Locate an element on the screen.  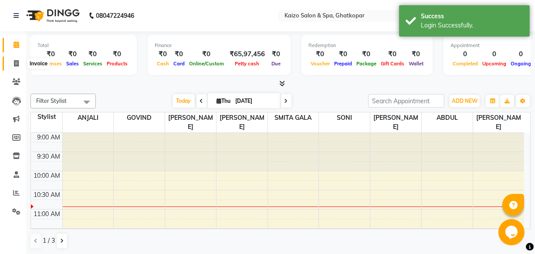
div: Invoice is located at coordinates (38, 64).